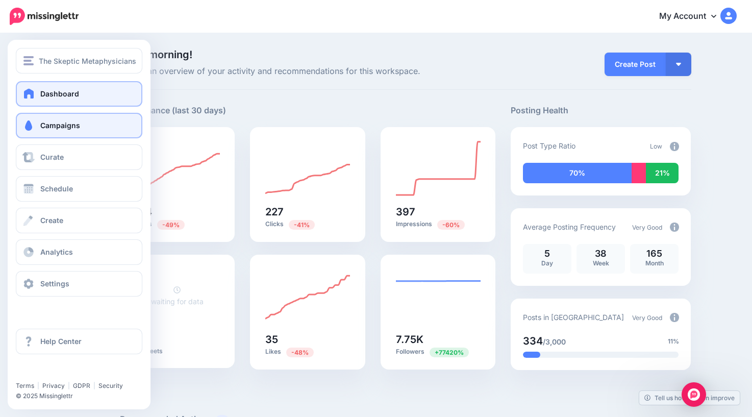 The height and width of the screenshot is (417, 752). Describe the element at coordinates (547, 253) in the screenshot. I see `p: 5` at that location.